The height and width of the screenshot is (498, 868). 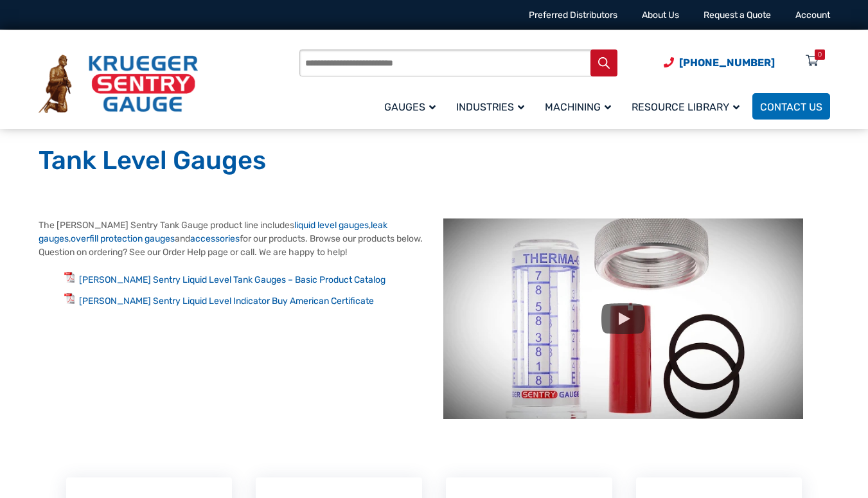 I want to click on div: 0, so click(x=820, y=54).